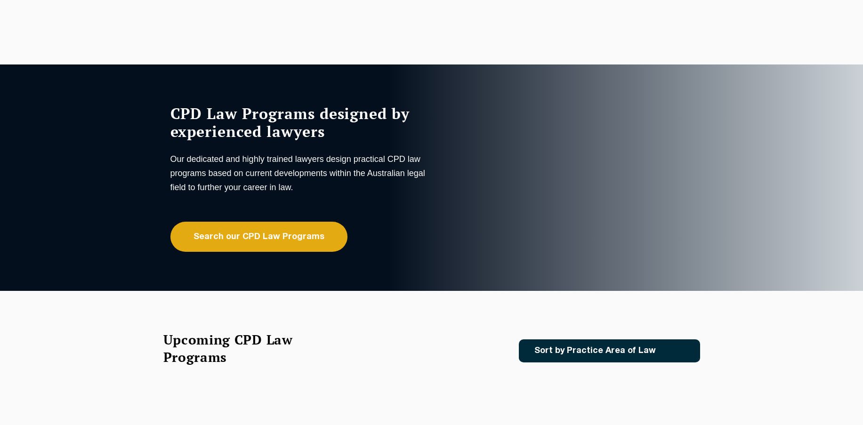 This screenshot has height=425, width=863. I want to click on img: Icon, so click(676, 351).